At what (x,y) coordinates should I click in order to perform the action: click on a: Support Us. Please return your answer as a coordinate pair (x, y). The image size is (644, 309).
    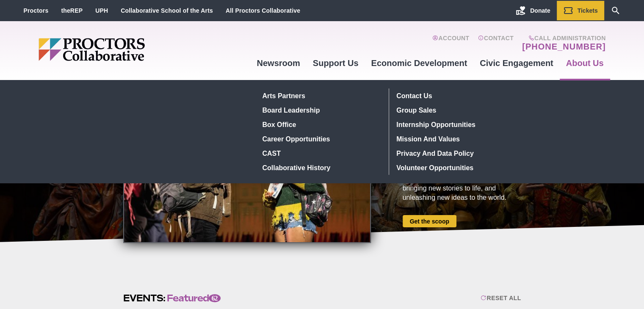
    Looking at the image, I should click on (336, 63).